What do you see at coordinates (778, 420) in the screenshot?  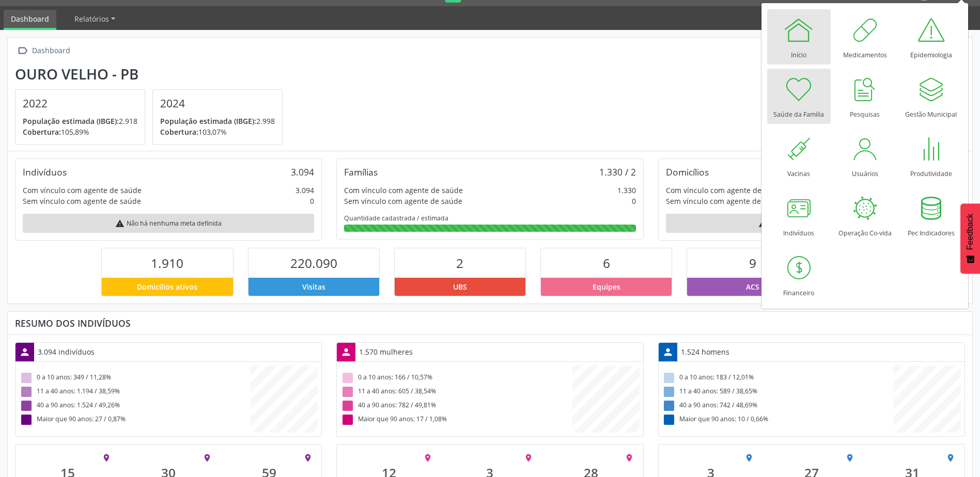 I see `div: Maior que 90 anos: 10 / 0,66%` at bounding box center [778, 420].